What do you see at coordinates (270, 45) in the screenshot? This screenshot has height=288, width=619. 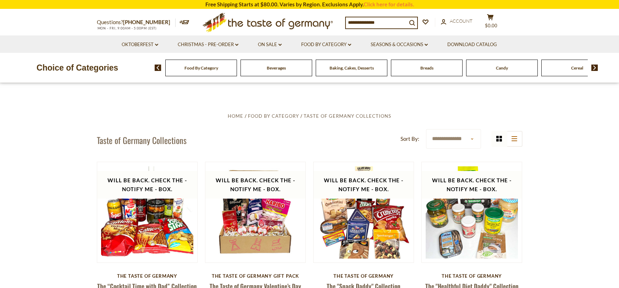 I see `a: On Sale` at bounding box center [270, 45].